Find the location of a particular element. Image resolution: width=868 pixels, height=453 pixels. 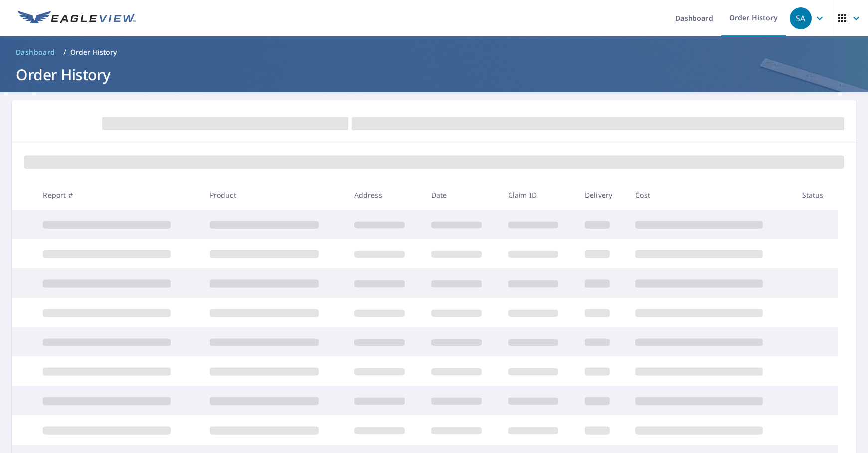

img: EV Logo is located at coordinates (76, 19).